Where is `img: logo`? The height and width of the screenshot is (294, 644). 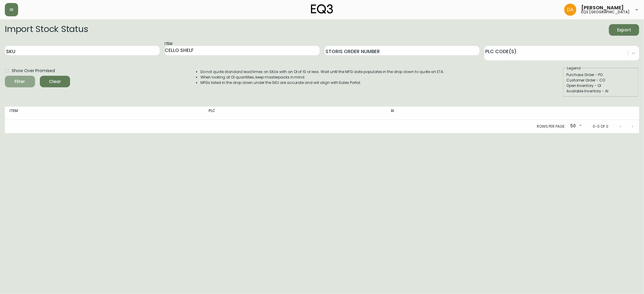
img: logo is located at coordinates (322, 9).